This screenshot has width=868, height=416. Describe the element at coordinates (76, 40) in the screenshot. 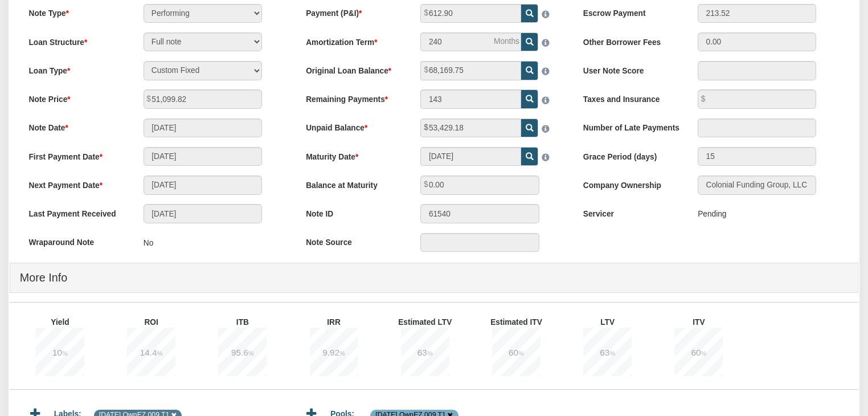

I see `label: Loan Structure` at that location.